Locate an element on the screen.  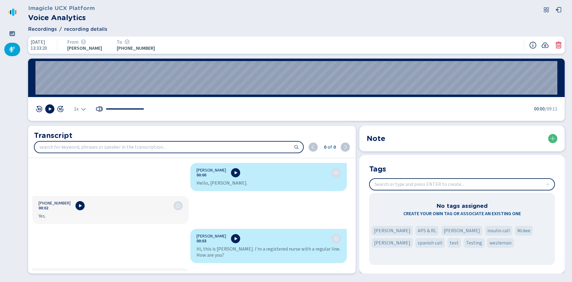
button: 00:03 is located at coordinates (201, 241).